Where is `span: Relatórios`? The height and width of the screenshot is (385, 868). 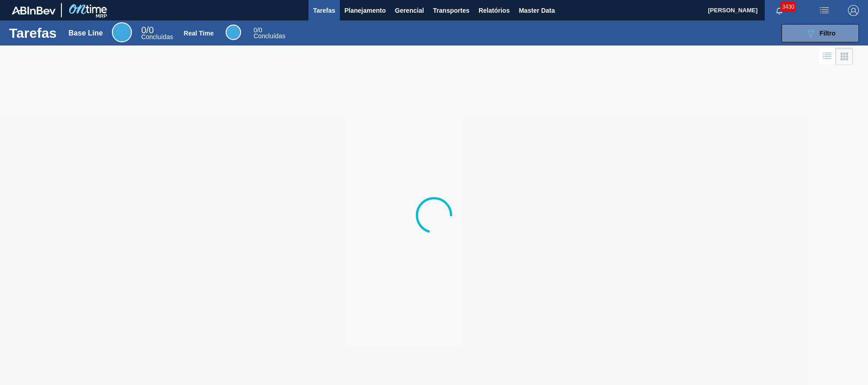 span: Relatórios is located at coordinates (494, 10).